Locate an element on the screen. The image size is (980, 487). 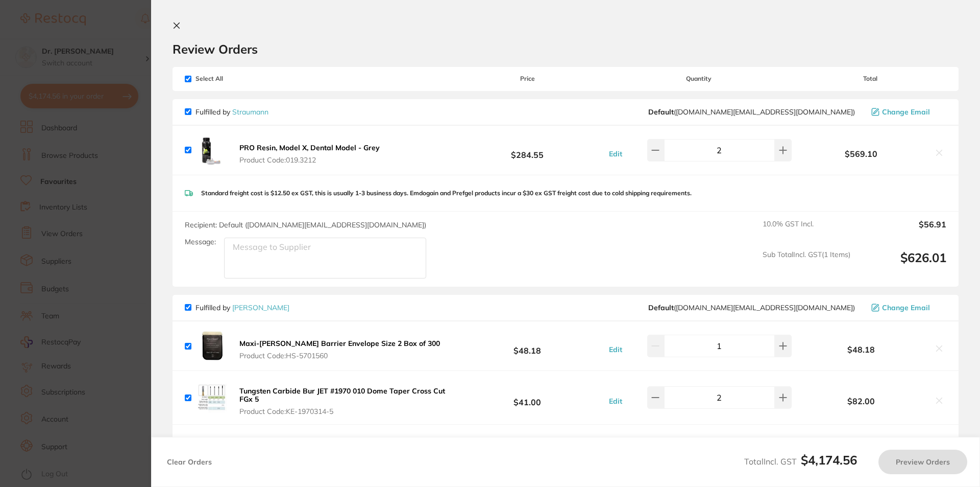
span: 10.0 % GST Incl. is located at coordinates (806, 231).